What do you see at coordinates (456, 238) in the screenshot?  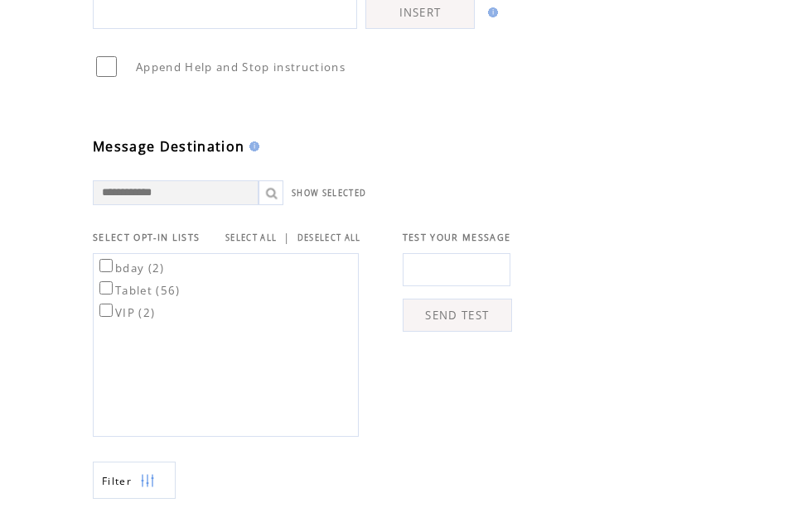 I see `span: TEST YOUR MESSAGE` at bounding box center [456, 238].